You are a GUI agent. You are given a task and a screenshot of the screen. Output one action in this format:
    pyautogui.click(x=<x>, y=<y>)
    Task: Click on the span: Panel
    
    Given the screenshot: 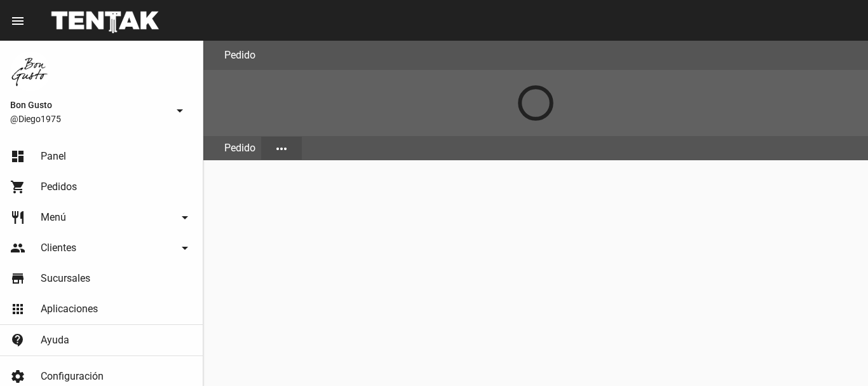 What is the action you would take?
    pyautogui.click(x=53, y=157)
    